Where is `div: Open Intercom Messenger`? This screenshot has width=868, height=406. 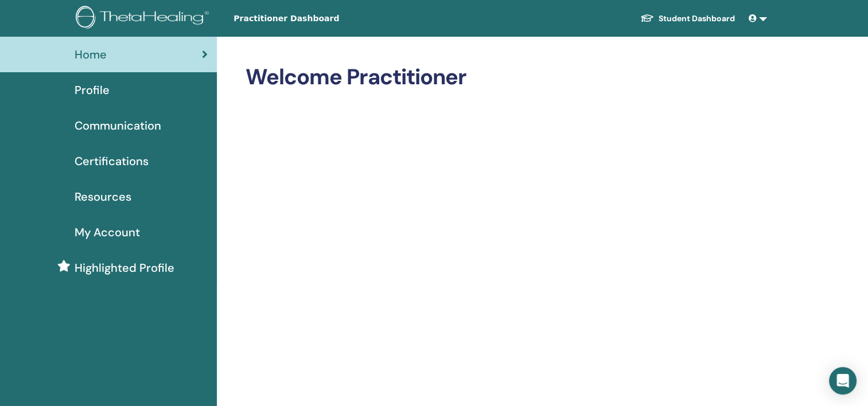 div: Open Intercom Messenger is located at coordinates (842, 381).